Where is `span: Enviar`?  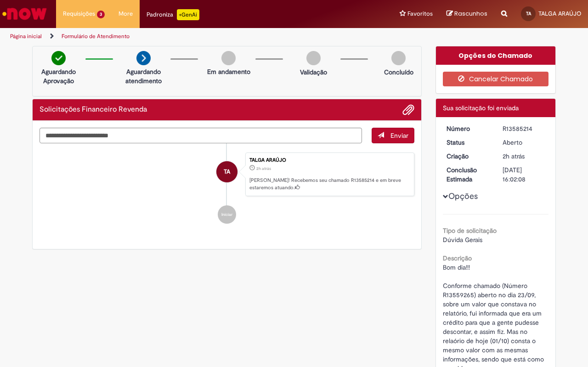
span: Enviar is located at coordinates (399, 136).